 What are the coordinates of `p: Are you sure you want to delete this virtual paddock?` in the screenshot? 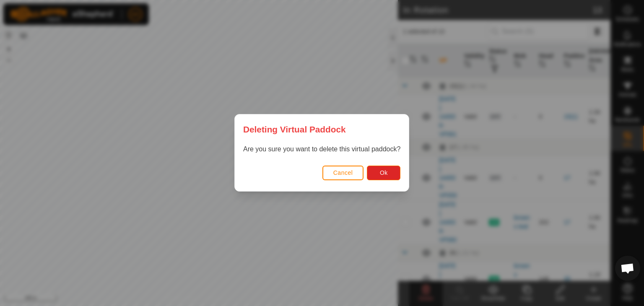 It's located at (322, 150).